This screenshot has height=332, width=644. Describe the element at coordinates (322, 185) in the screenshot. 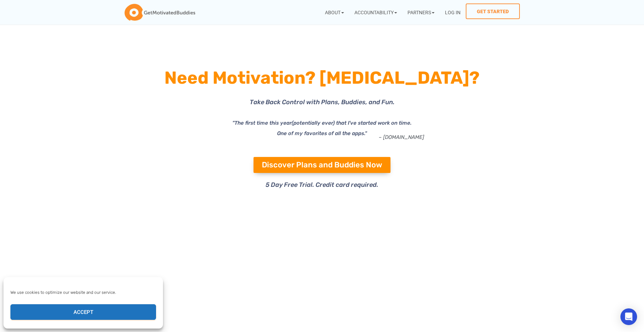

I see `span: 5 Day Free Trial. Credit card required.` at that location.